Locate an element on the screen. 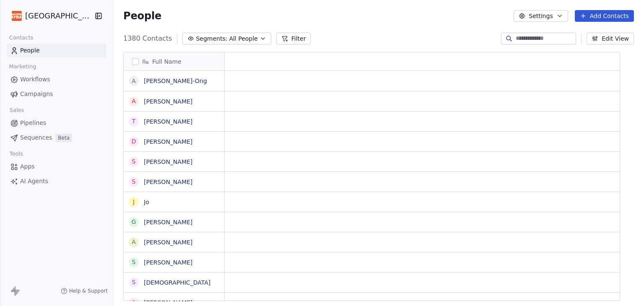 The width and height of the screenshot is (644, 306). span: Contacts is located at coordinates (21, 38).